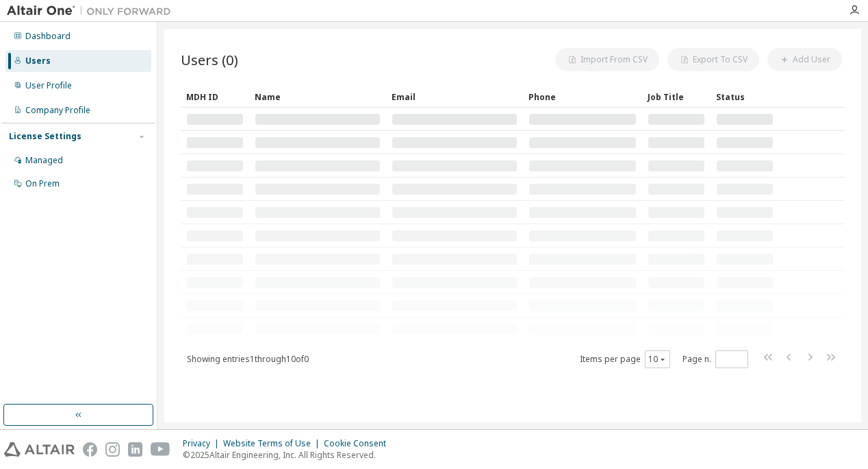 Image resolution: width=868 pixels, height=469 pixels. I want to click on div: Managed, so click(44, 161).